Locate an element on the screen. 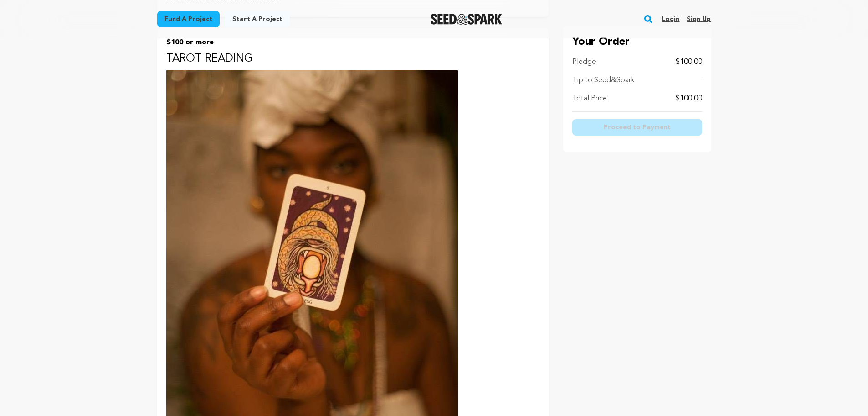 The height and width of the screenshot is (416, 868). a: Start a project is located at coordinates (257, 19).